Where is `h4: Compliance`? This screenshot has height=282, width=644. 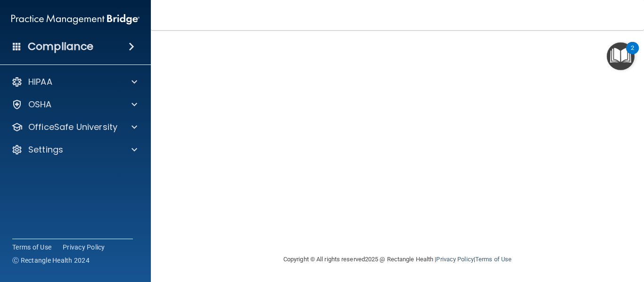
h4: Compliance is located at coordinates (60, 46).